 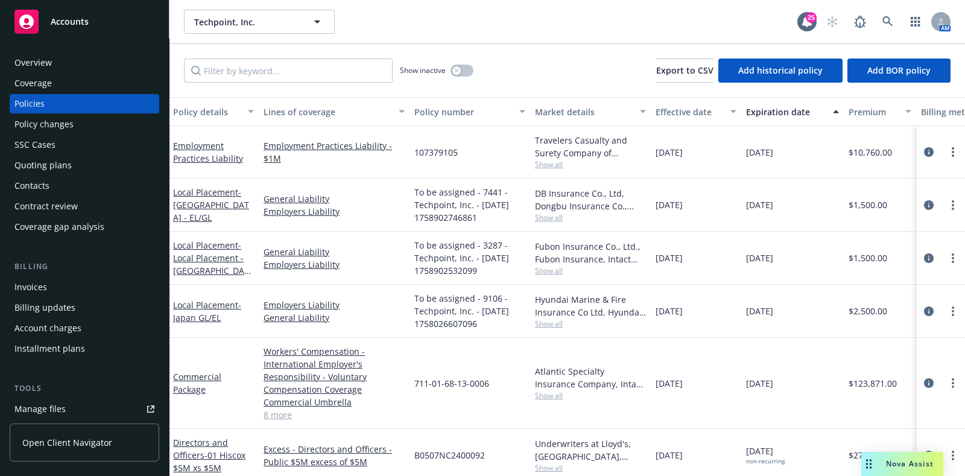 I want to click on div: Quoting plans, so click(x=43, y=165).